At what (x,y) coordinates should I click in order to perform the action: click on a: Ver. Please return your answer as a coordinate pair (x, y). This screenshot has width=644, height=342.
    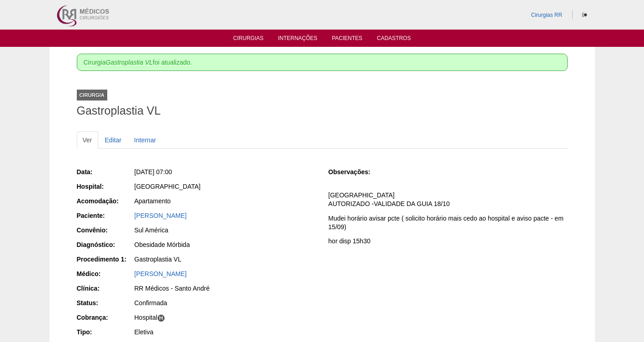
    Looking at the image, I should click on (87, 140).